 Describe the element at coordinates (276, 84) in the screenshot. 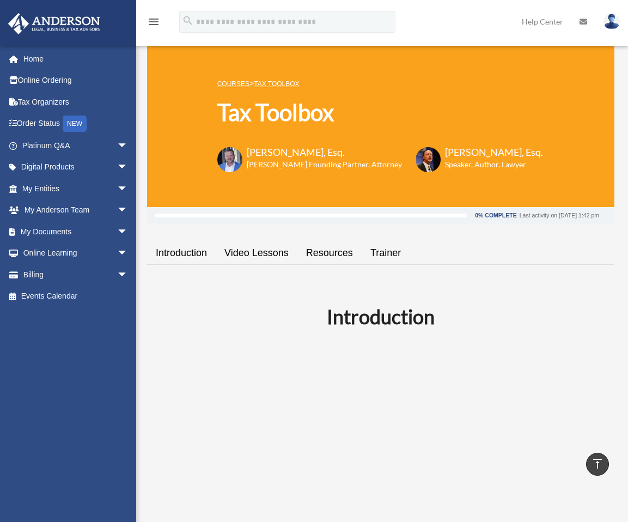

I see `a: Tax Toolbox` at that location.